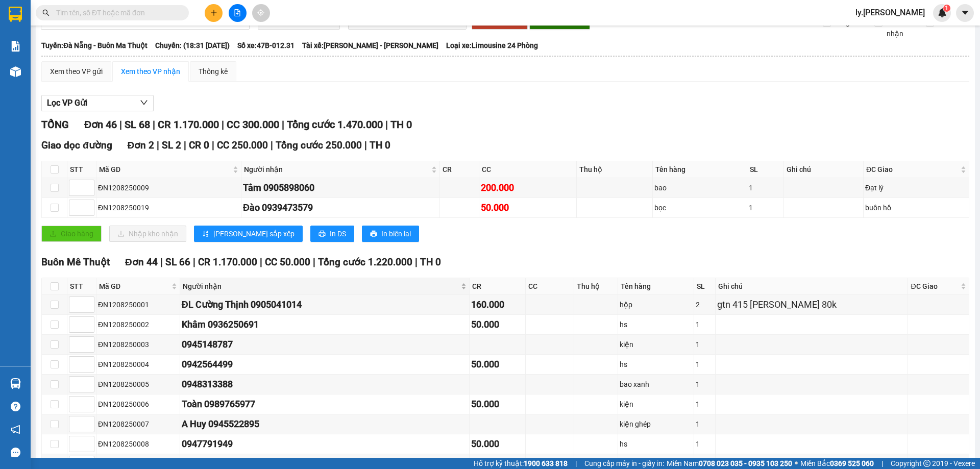 The image size is (980, 469). What do you see at coordinates (700, 188) in the screenshot?
I see `div: bao` at bounding box center [700, 188].